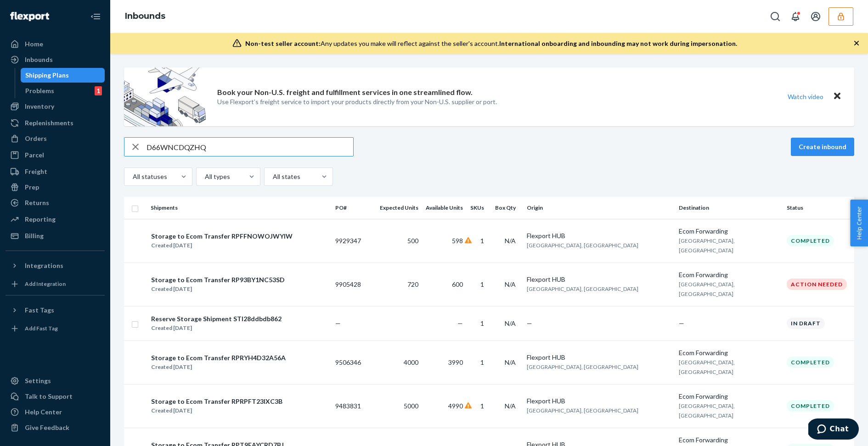 The image size is (868, 446). Describe the element at coordinates (55, 329) in the screenshot. I see `a: Add Fast Tag` at that location.